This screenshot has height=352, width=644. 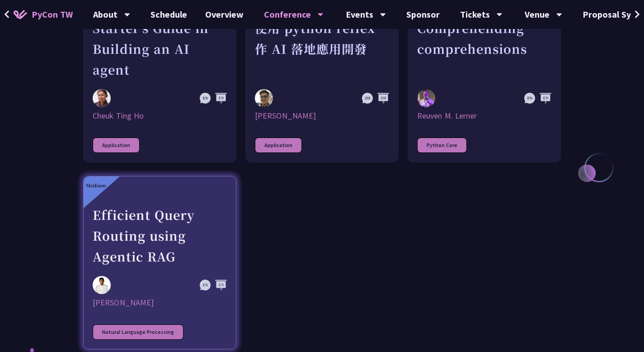 I want to click on span: PyCon TW, so click(x=52, y=14).